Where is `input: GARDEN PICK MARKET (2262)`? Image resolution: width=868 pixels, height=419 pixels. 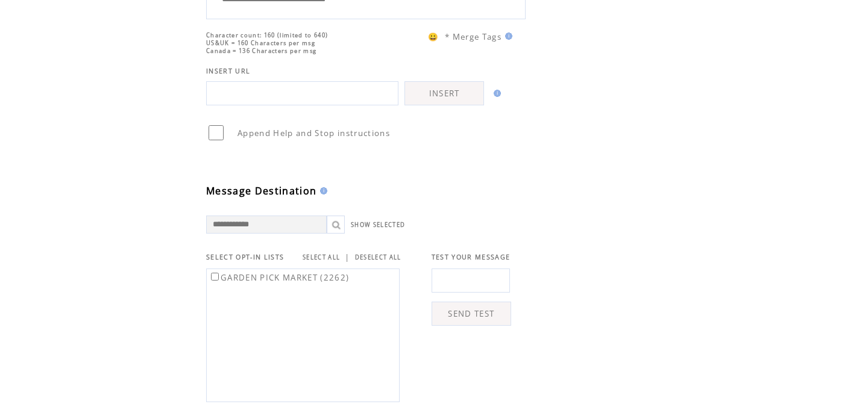 input: GARDEN PICK MARKET (2262) is located at coordinates (215, 276).